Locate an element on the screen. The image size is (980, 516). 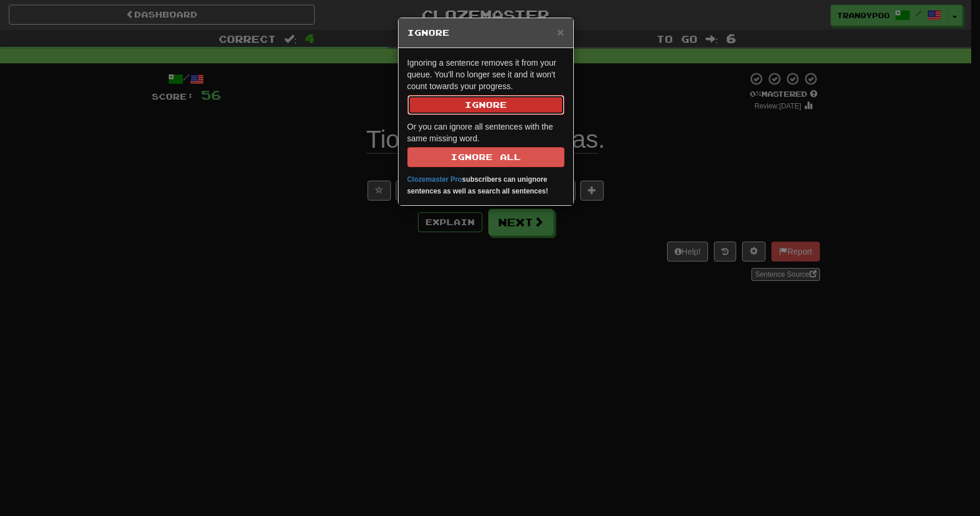
button: Ignore All is located at coordinates (486, 157).